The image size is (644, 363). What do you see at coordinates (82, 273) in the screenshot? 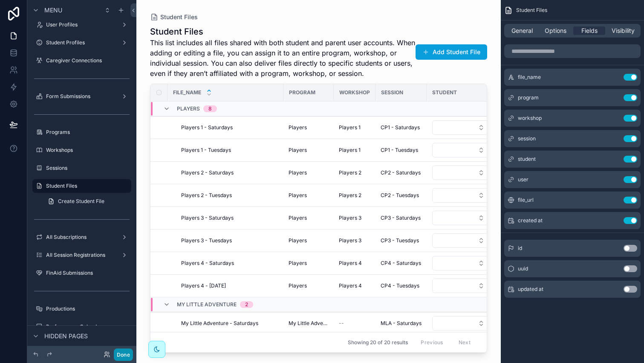
I see `a: FinAid Submissions` at bounding box center [82, 273].